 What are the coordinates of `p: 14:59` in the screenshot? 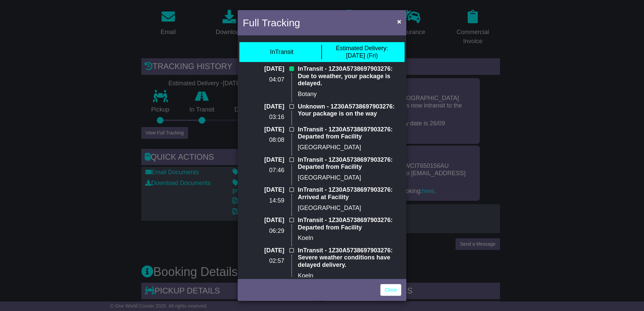 It's located at (263, 201).